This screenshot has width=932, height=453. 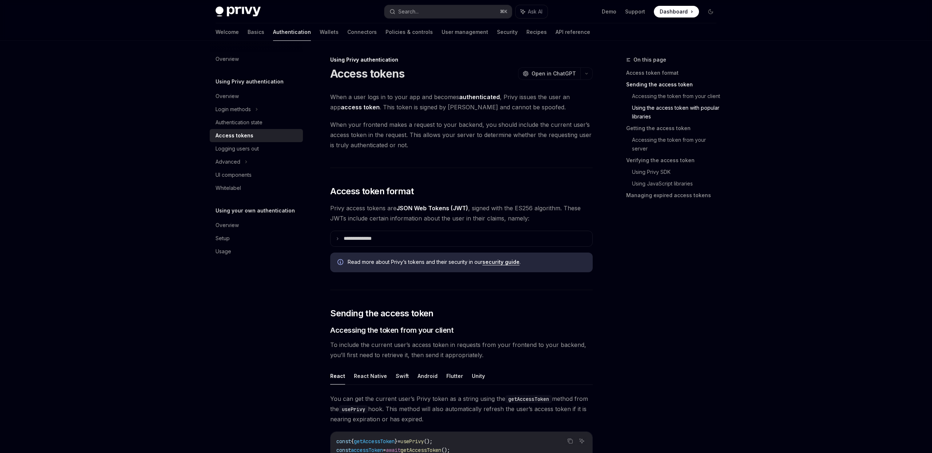 What do you see at coordinates (228, 162) in the screenshot?
I see `div: Advanced` at bounding box center [228, 162].